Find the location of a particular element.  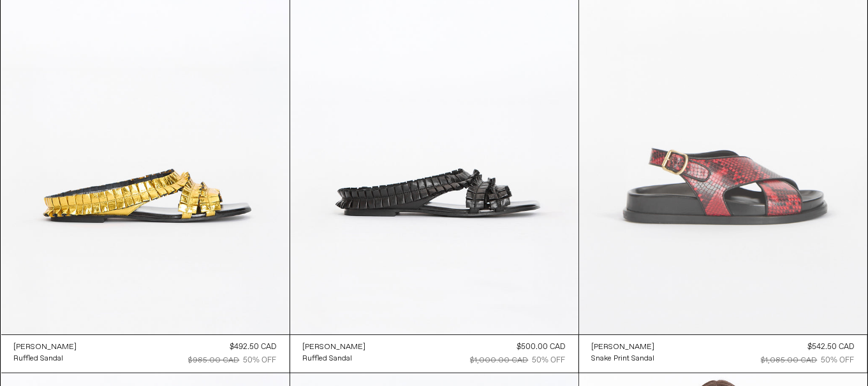

div: $500.00 CAD is located at coordinates (542, 347).